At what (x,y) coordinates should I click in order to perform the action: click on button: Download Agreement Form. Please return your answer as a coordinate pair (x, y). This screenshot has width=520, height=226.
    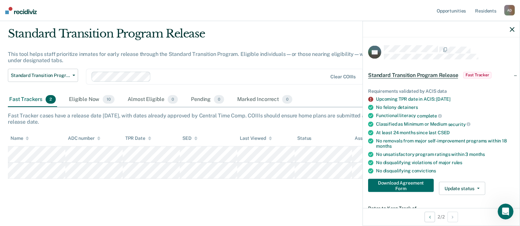
    Looking at the image, I should click on (401, 185).